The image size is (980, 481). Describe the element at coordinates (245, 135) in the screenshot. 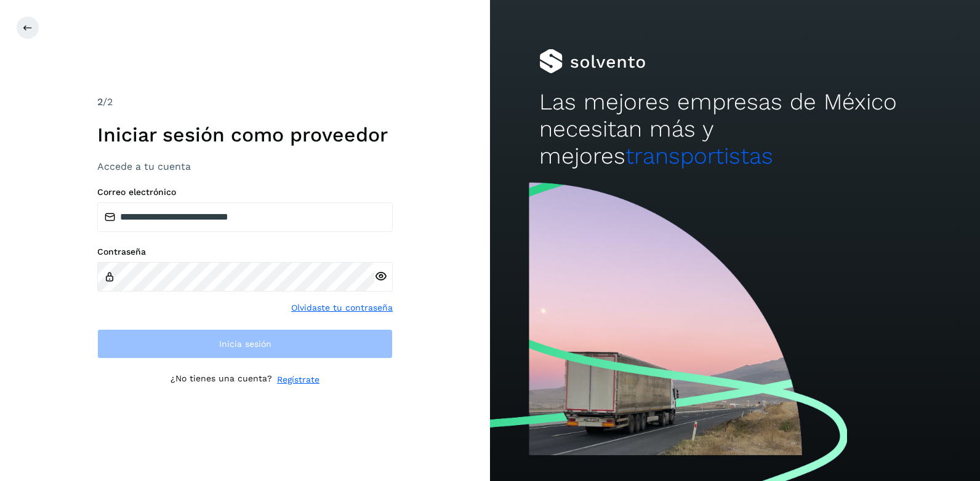

I see `h1: Iniciar sesión como proveedor` at that location.